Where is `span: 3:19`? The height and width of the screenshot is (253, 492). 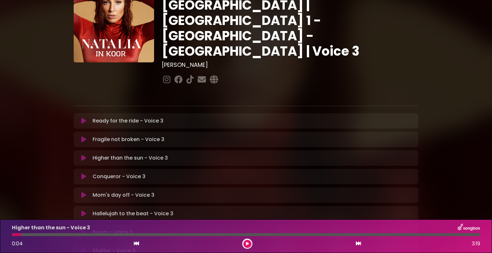
span: 3:19 is located at coordinates (476, 244).